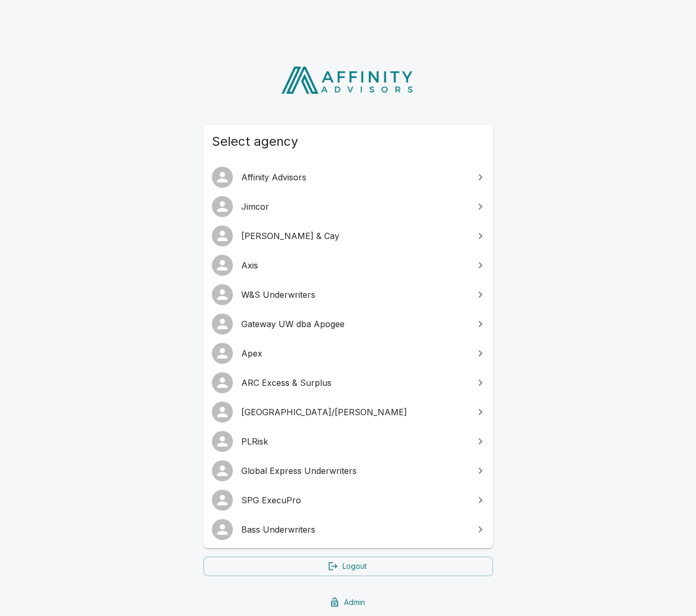 This screenshot has height=616, width=696. Describe the element at coordinates (348, 383) in the screenshot. I see `a: ARC Excess & Surplus` at that location.